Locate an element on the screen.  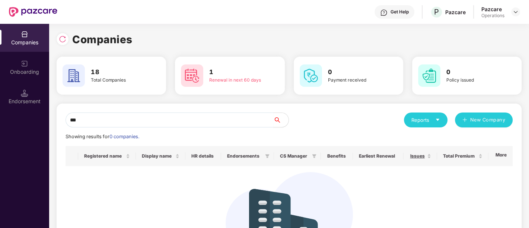
h3: 18 is located at coordinates (118, 72).